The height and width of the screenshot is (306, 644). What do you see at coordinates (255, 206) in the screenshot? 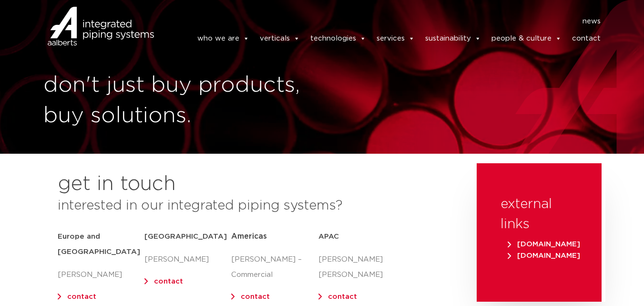
I see `h3: interested in our integrated piping systems?` at bounding box center [255, 206].